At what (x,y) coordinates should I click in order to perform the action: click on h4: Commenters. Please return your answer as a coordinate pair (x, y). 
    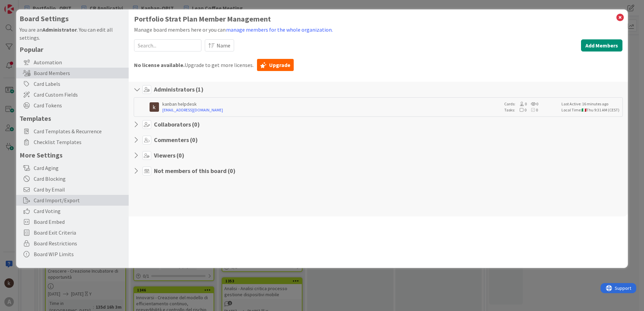
    Looking at the image, I should click on (176, 140).